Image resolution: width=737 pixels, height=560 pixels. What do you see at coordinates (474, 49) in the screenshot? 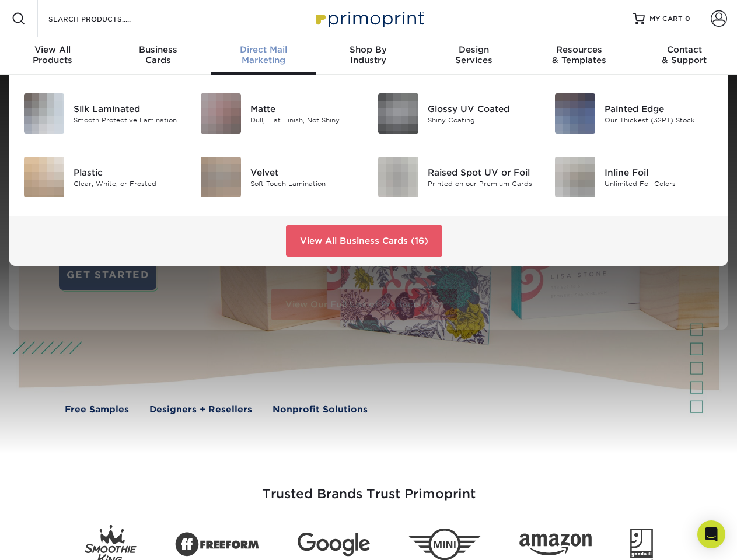
I see `span: Design` at bounding box center [474, 49].